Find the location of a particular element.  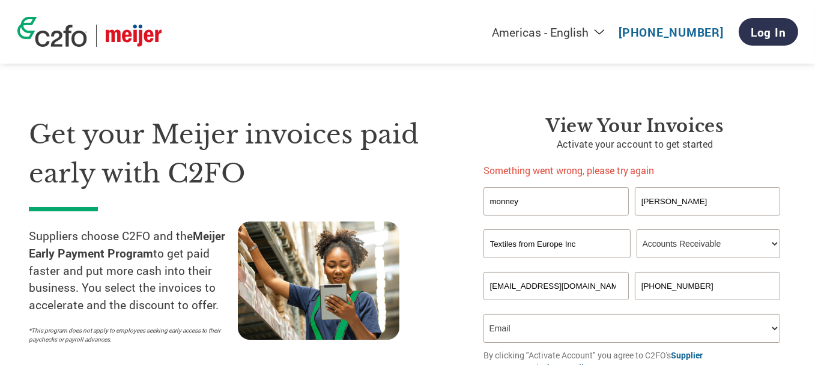

p: Suppliers choose C2FO and the to get paid faster and put more cash into their business. You selec... is located at coordinates (133, 271).